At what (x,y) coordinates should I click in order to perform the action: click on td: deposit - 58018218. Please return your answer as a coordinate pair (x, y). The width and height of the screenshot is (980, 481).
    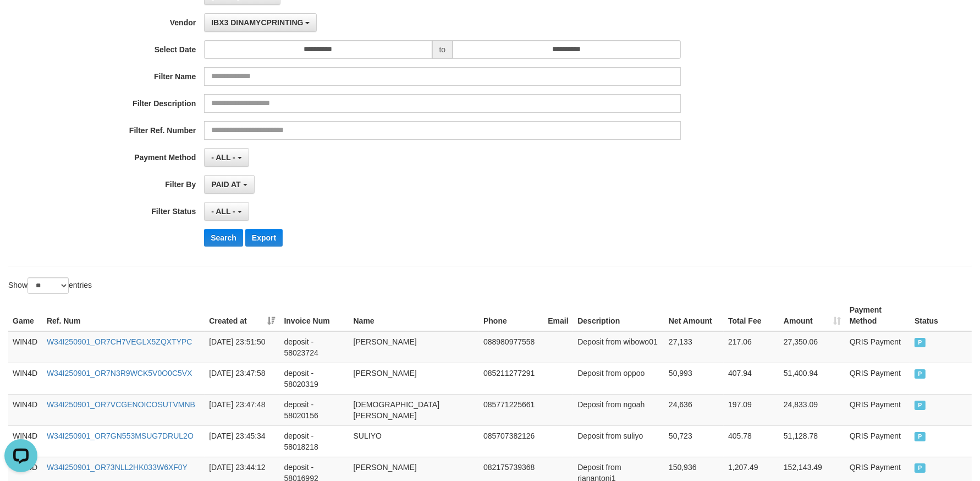
    Looking at the image, I should click on (314, 441).